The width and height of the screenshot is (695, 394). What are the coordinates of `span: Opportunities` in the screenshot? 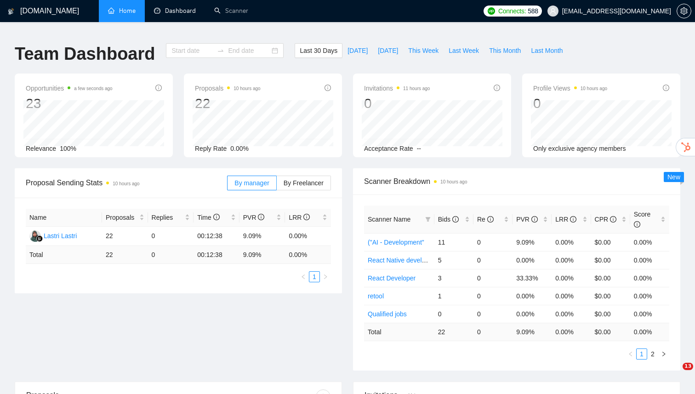 It's located at (69, 88).